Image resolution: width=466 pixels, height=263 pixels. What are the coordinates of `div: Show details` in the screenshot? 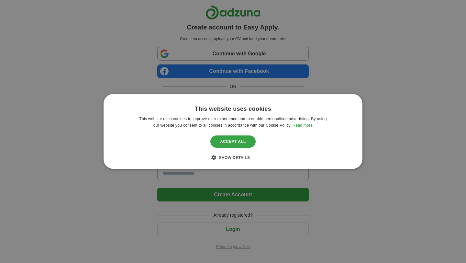 It's located at (233, 158).